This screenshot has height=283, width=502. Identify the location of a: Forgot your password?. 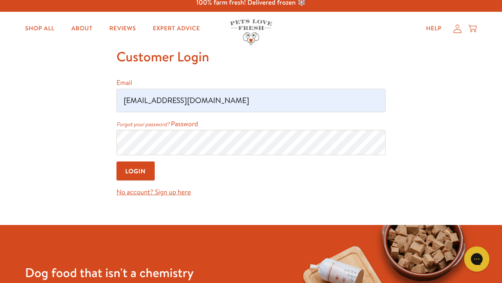
(143, 124).